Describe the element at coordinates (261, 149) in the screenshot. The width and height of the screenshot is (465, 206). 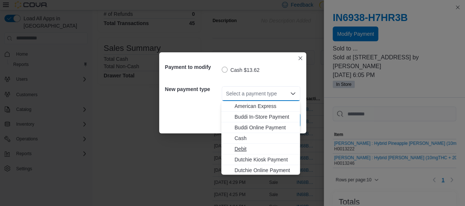
I see `button: Debit` at that location.